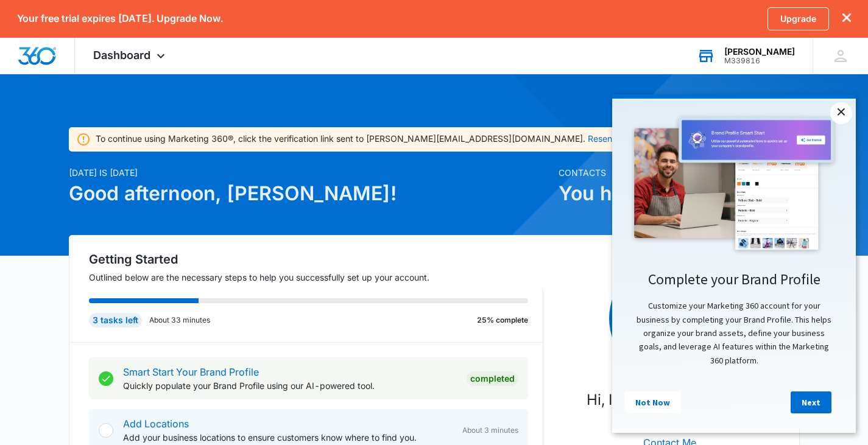 Image resolution: width=868 pixels, height=445 pixels. I want to click on div: 3 tasks left, so click(115, 321).